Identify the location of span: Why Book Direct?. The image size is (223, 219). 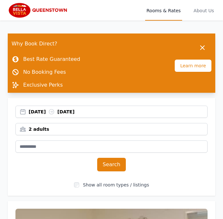
(34, 44).